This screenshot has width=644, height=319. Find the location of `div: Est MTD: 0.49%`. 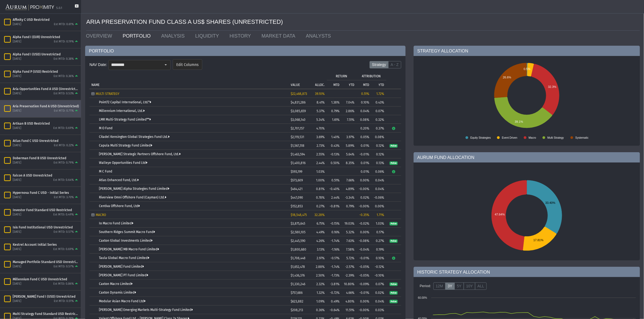

div: Est MTD: 0.49% is located at coordinates (63, 215).